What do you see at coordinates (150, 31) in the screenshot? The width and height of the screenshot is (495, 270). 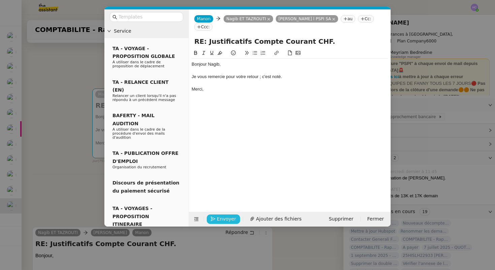 I see `span: Service` at bounding box center [150, 31].